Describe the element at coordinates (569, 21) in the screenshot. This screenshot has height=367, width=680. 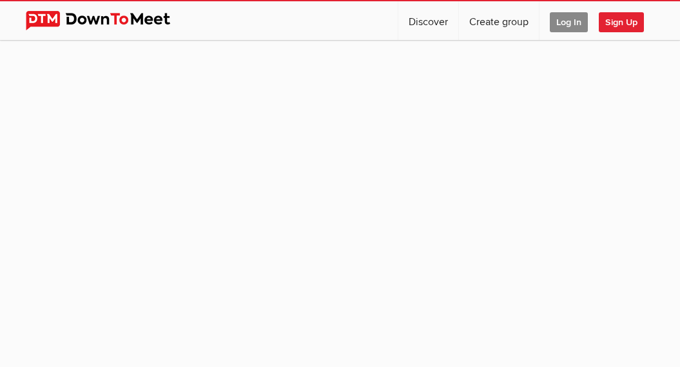
I see `a: Log In` at that location.